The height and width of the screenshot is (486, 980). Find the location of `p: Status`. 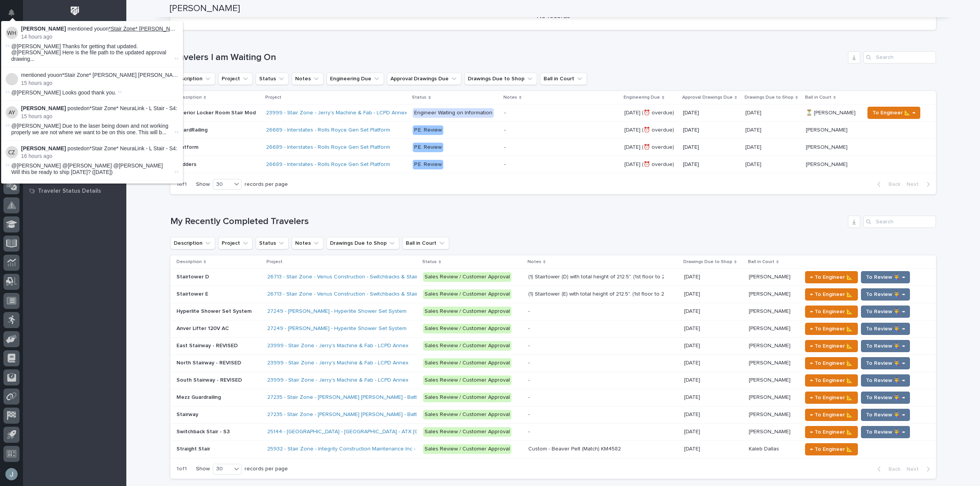

p: Status is located at coordinates (419, 97).